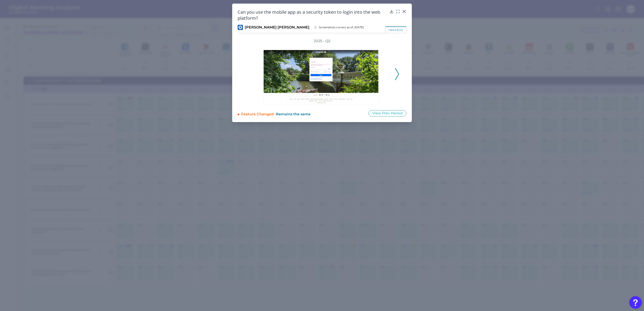 The width and height of the screenshot is (644, 311). Describe the element at coordinates (322, 41) in the screenshot. I see `h3: 2025 - Q2` at that location.